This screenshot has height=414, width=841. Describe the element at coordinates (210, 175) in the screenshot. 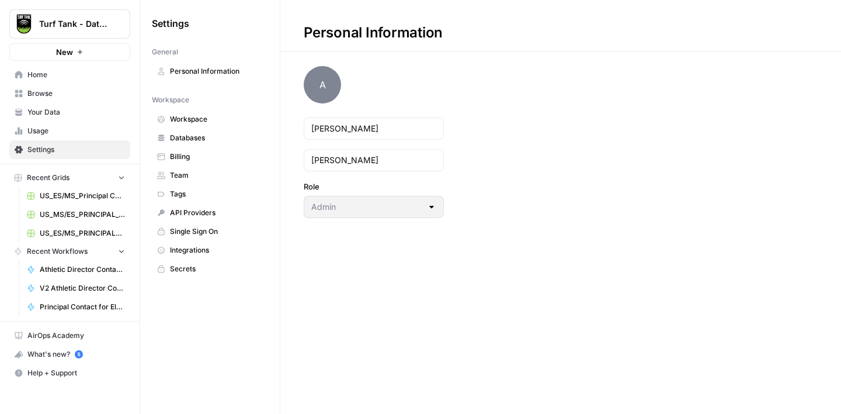

I see `a: Team` at that location.